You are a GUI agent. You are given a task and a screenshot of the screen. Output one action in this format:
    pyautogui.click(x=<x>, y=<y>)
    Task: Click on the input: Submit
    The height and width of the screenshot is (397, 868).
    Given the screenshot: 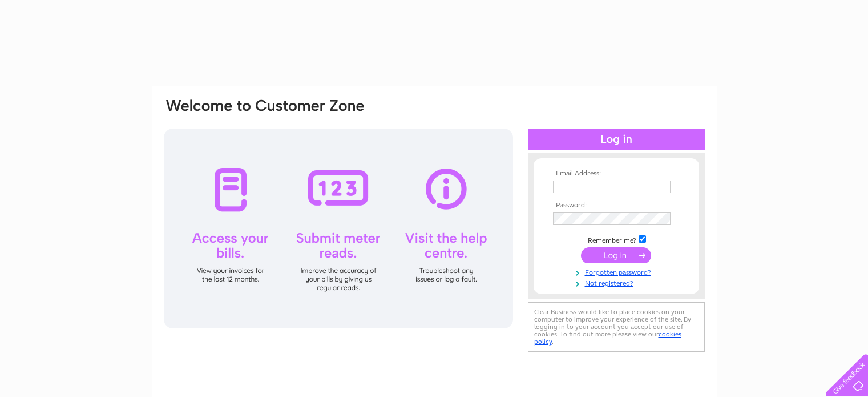 What is the action you would take?
    pyautogui.click(x=616, y=255)
    